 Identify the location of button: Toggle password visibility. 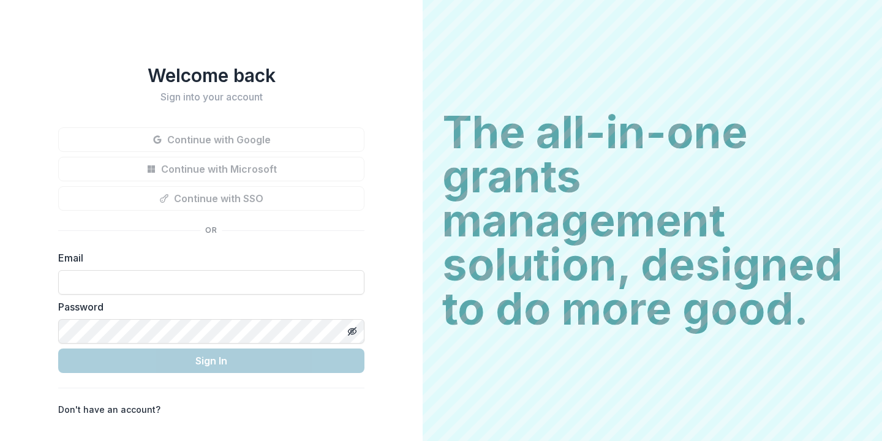
(352, 331).